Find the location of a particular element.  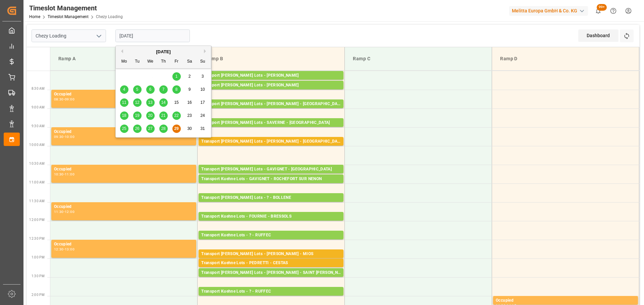

span: 30 is located at coordinates (189, 128).